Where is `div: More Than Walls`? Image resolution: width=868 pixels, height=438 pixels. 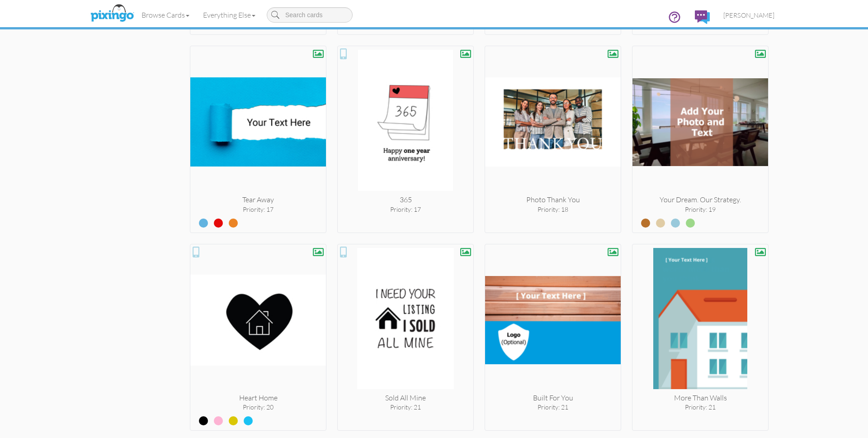 div: More Than Walls is located at coordinates (701, 398).